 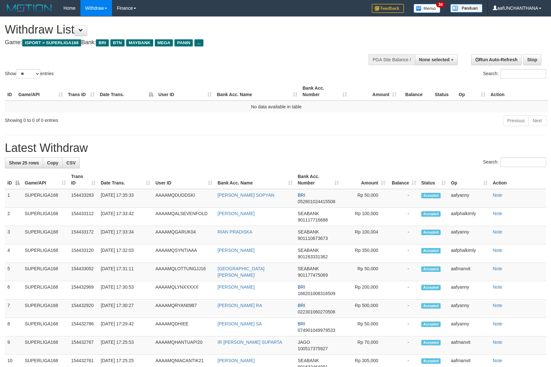 I want to click on td: 7, so click(x=14, y=308).